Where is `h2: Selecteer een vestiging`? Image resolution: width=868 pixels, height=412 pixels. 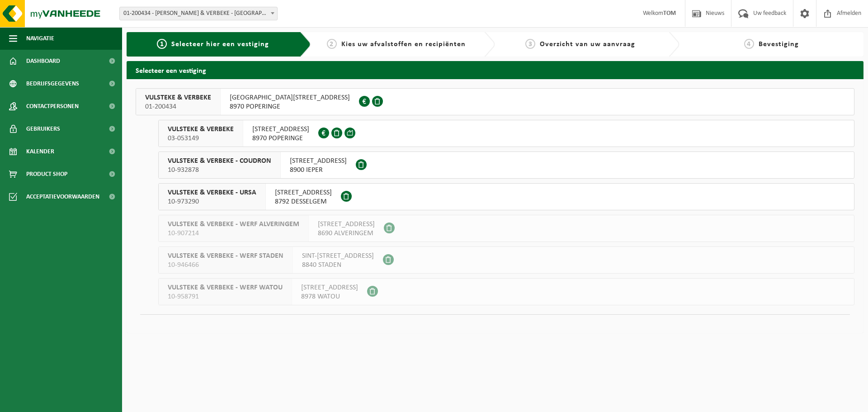
h2: Selecteer een vestiging is located at coordinates (495, 69).